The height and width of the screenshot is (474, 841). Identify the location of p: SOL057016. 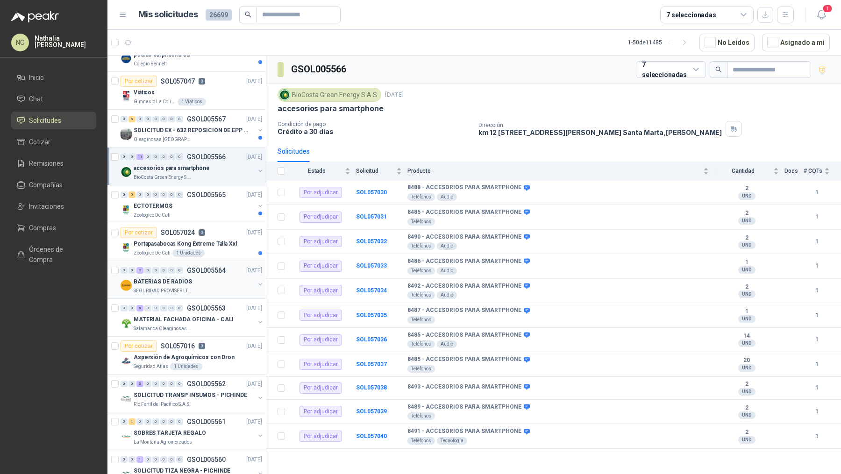
(177, 346).